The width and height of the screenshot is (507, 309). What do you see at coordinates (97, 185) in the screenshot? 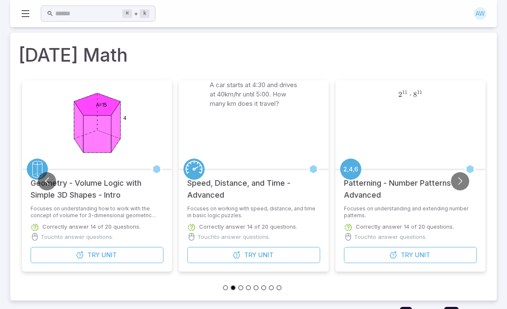
I see `h5: Geometry - Volume Logic with Simple 3D Shapes - Intro` at bounding box center [97, 185].